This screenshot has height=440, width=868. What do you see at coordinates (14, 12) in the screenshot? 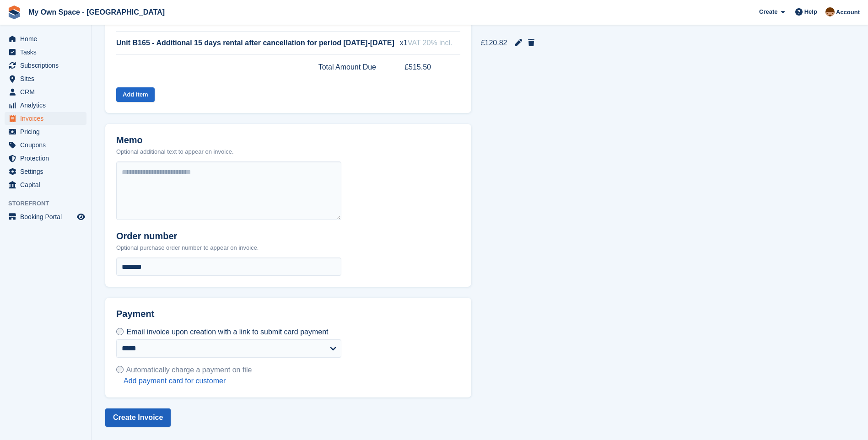
I see `img: stora-icon-8386f47178a22dfd0bd8f6a31ec36ba5ce8667c1dd55bd0f319d3a0aa187defe.svg` at bounding box center [14, 12].